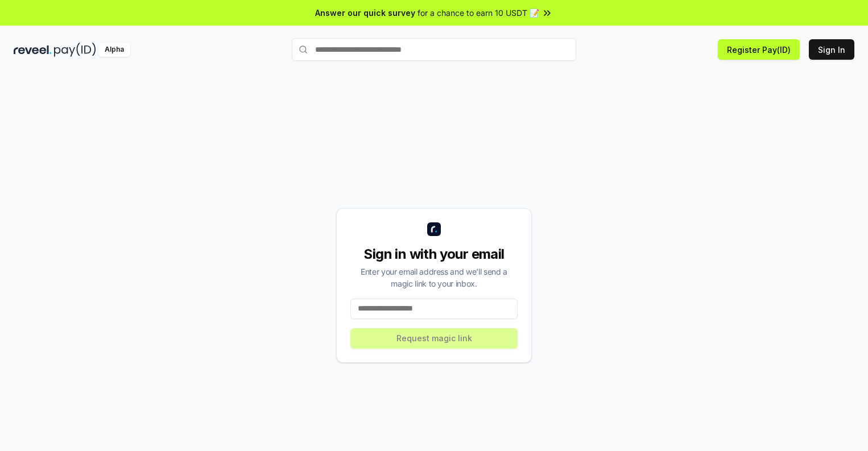 This screenshot has width=868, height=451. I want to click on button: Register Pay(ID), so click(759, 49).